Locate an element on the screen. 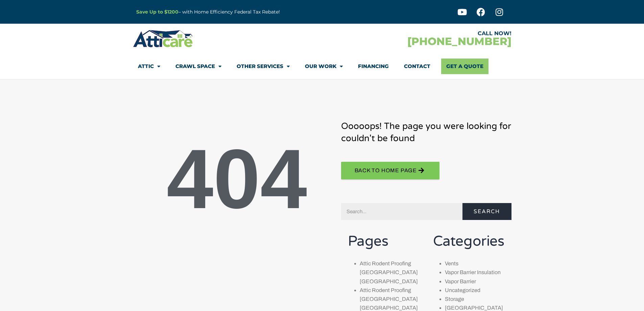 The width and height of the screenshot is (644, 311). a: Vents is located at coordinates (452, 263).